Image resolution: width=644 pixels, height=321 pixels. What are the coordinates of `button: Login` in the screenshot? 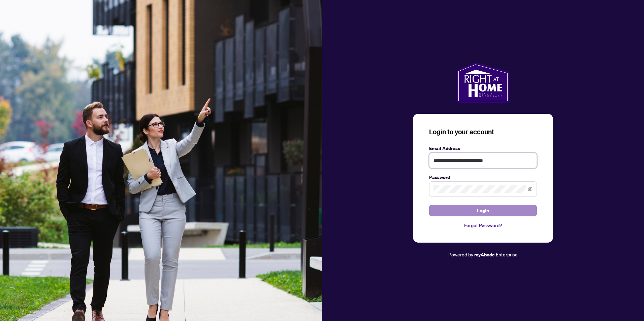 It's located at (483, 211).